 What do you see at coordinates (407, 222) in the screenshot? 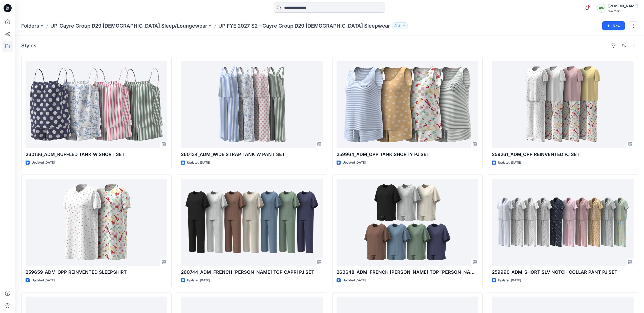
I see `a: 260648_ADM_FRENCH TERRY TOP SHORT PJ SET` at bounding box center [407, 222].